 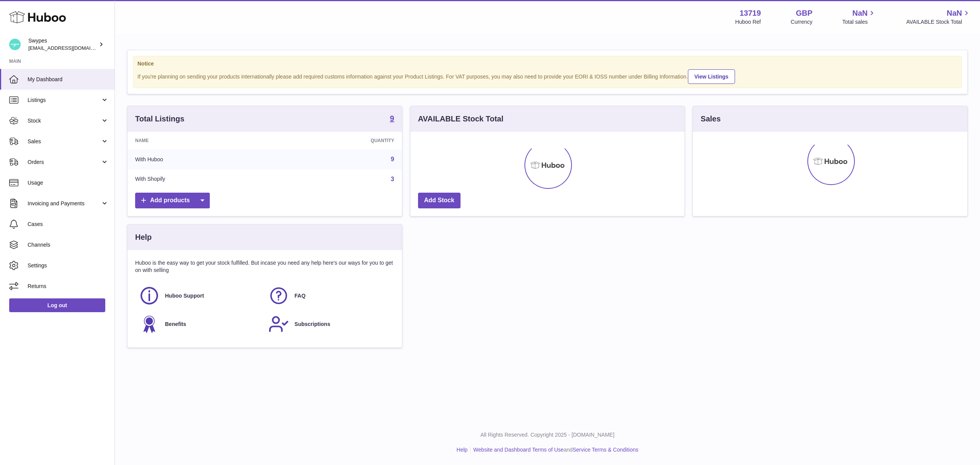 What do you see at coordinates (64, 162) in the screenshot?
I see `span: Orders` at bounding box center [64, 162].